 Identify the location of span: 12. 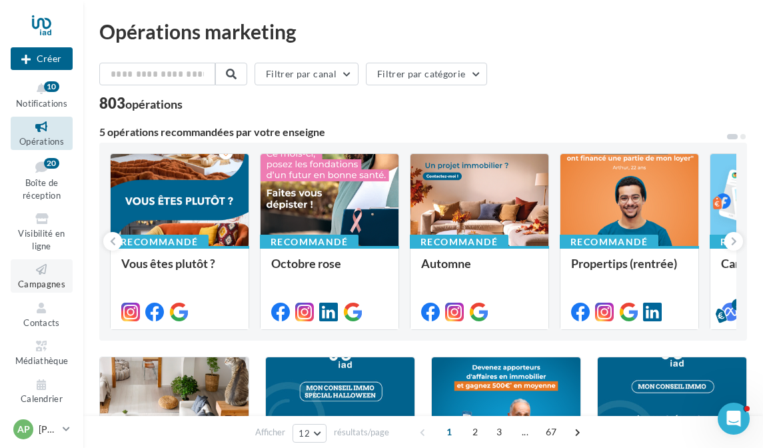
(304, 433).